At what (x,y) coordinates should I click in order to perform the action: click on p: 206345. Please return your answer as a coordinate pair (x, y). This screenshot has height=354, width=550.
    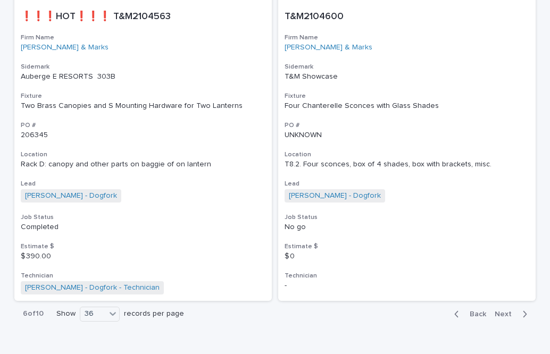
    Looking at the image, I should click on (143, 135).